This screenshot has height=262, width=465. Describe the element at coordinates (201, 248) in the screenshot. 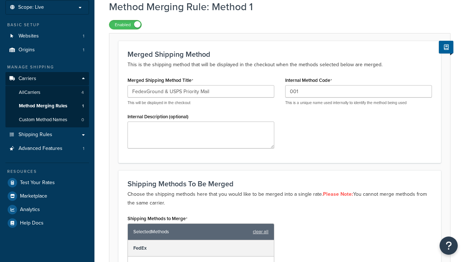

I see `div: FedEx` at that location.